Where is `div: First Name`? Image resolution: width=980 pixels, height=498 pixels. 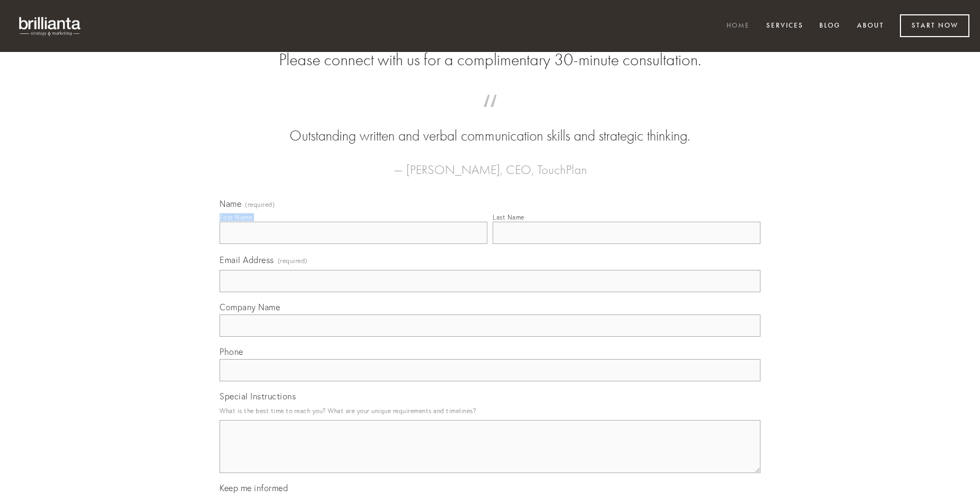
div: First Name is located at coordinates (235, 217).